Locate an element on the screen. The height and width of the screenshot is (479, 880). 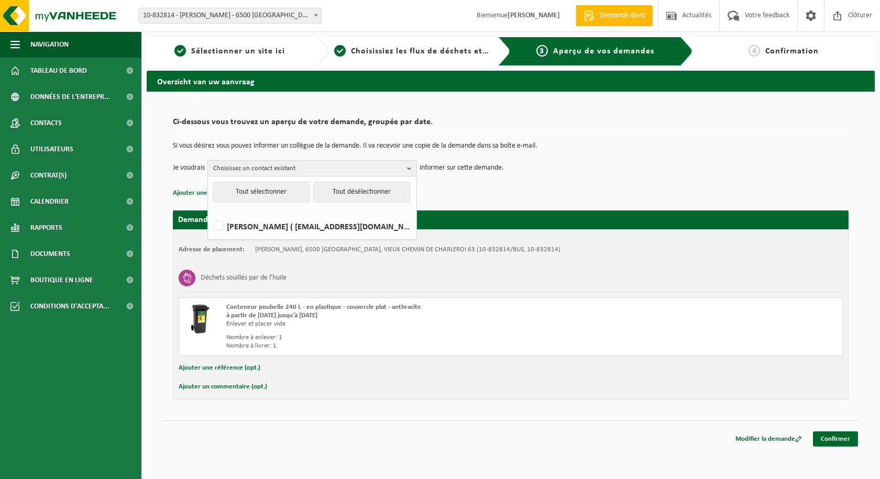
div: Enlever et placer vide is located at coordinates (389, 324).